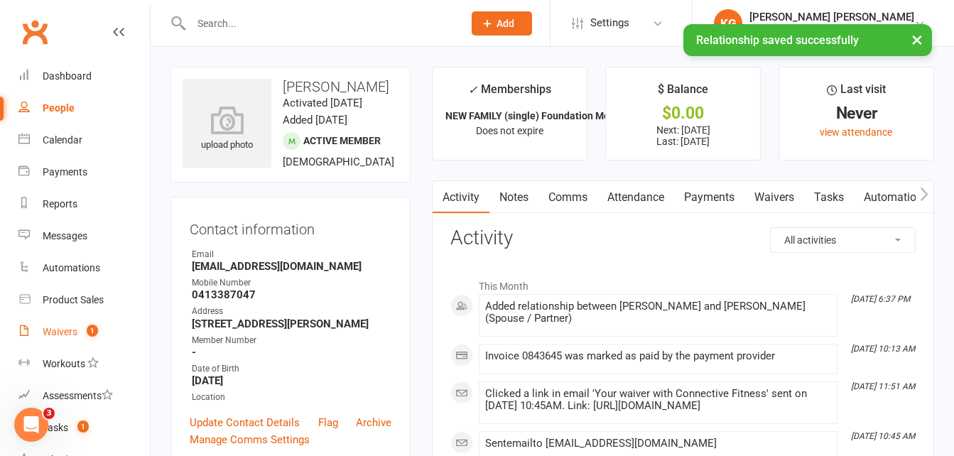  What do you see at coordinates (609, 23) in the screenshot?
I see `span: Settings` at bounding box center [609, 23].